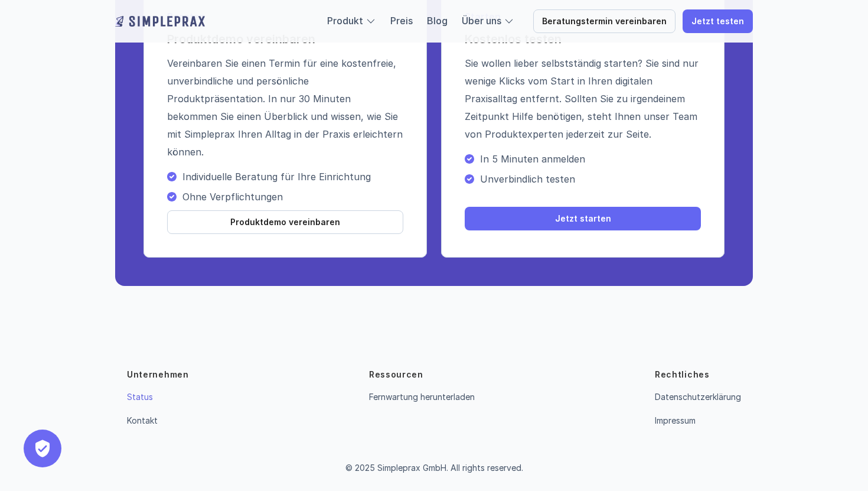  Describe the element at coordinates (604, 21) in the screenshot. I see `a: Beratungstermin vereinbaren` at that location.